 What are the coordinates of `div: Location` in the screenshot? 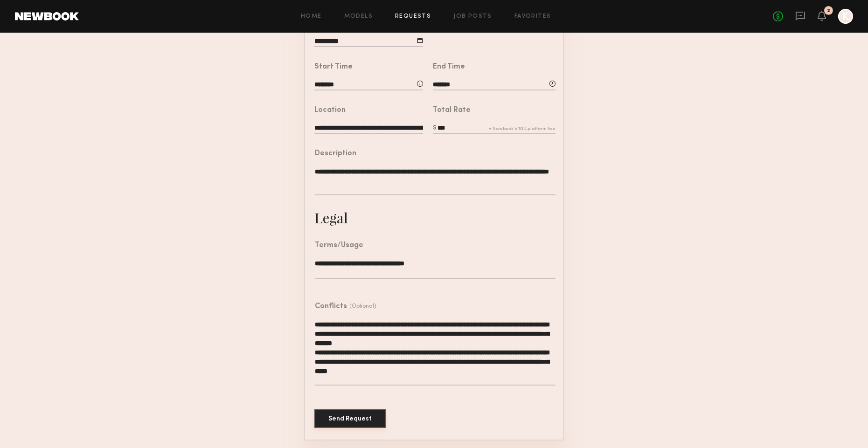 It's located at (330, 111).